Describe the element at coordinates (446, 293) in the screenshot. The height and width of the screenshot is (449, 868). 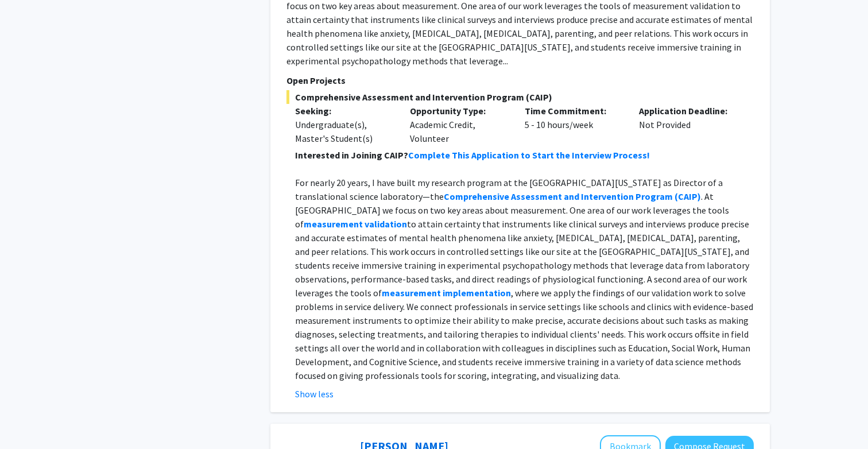
I see `strong: measurement implementation` at that location.